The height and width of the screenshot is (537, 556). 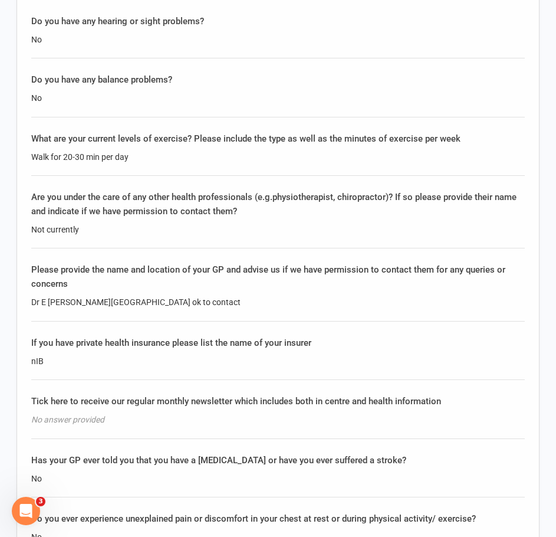 I want to click on div: Do you have any balance problems?, so click(x=278, y=80).